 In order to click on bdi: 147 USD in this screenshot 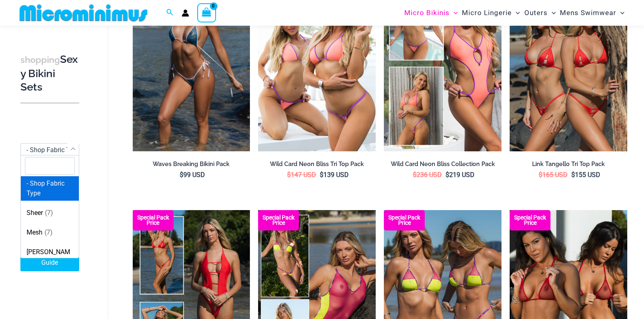, I will do `click(302, 175)`.